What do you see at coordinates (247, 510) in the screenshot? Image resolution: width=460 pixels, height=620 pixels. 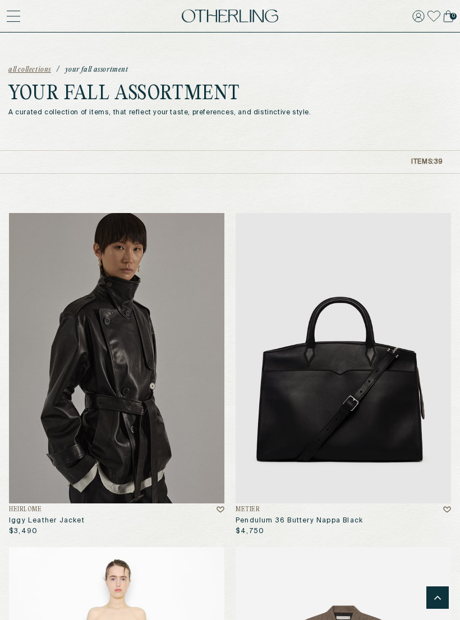 I see `h4: Metier` at bounding box center [247, 510].